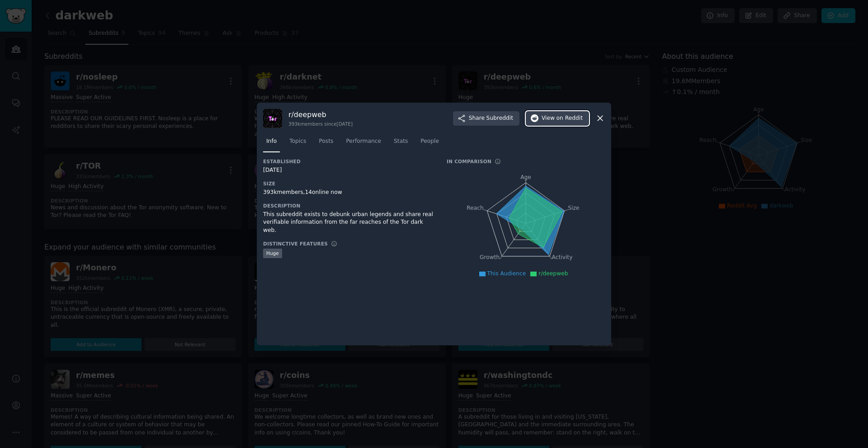 Image resolution: width=868 pixels, height=448 pixels. I want to click on button: ShareSubreddit, so click(486, 118).